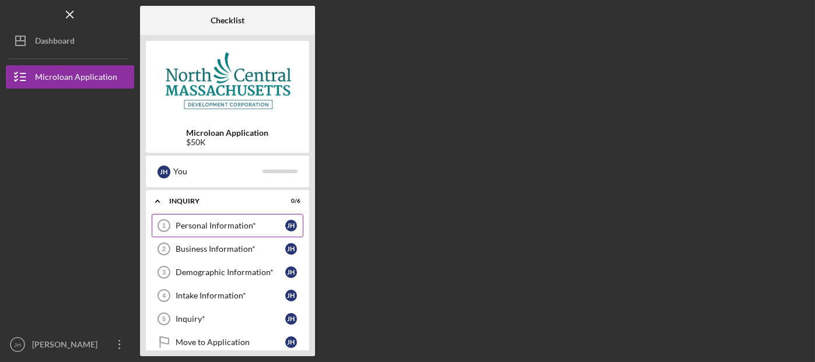 The width and height of the screenshot is (815, 362). What do you see at coordinates (228, 142) in the screenshot?
I see `div: $50K` at bounding box center [228, 142].